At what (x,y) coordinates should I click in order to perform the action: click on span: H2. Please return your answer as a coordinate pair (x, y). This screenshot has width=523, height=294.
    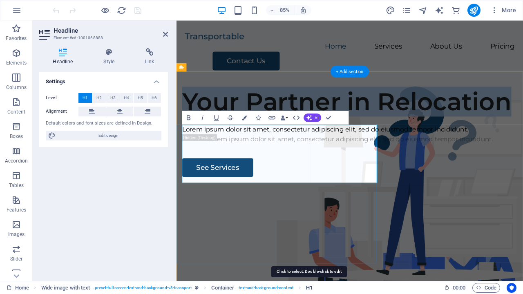
    Looking at the image, I should click on (99, 98).